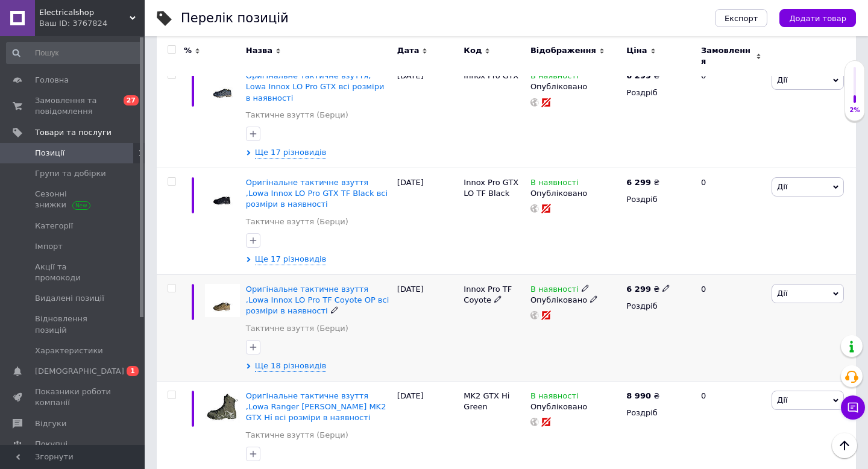  I want to click on span: Замовлення та повідомлення, so click(73, 106).